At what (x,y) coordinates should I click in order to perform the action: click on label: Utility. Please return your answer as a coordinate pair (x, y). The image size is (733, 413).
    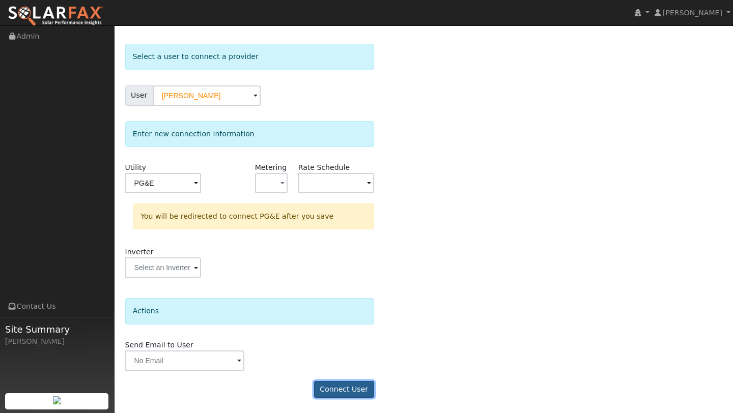
    Looking at the image, I should click on (135, 167).